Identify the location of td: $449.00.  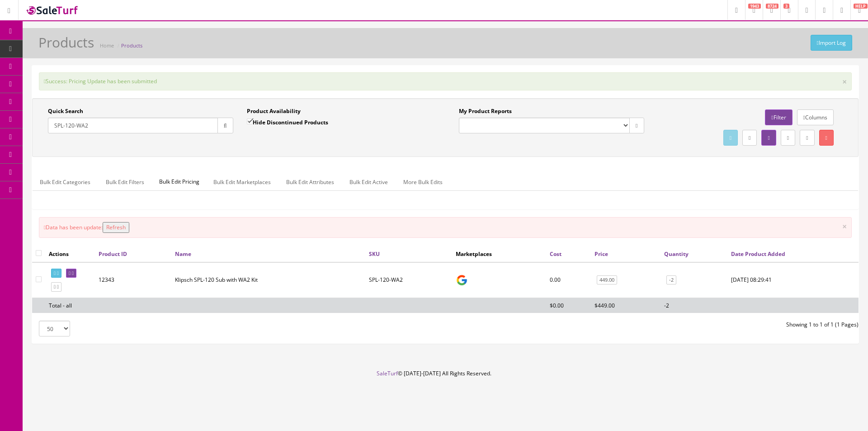
(626, 305).